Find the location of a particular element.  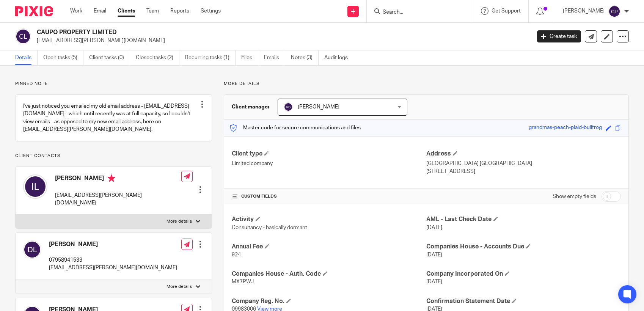

p: Pinned note is located at coordinates (114, 83).